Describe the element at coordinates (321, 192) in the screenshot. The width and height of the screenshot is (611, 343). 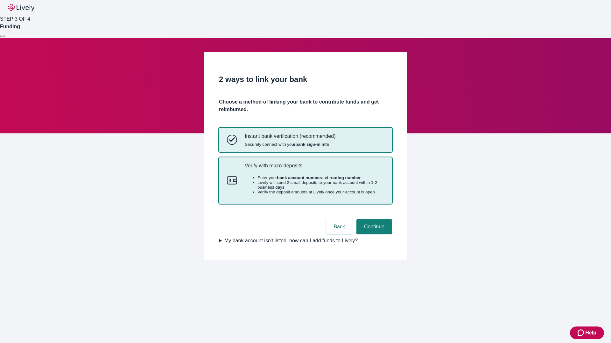
I see `li: Verify the deposit amounts at Lively once your account is open` at that location.